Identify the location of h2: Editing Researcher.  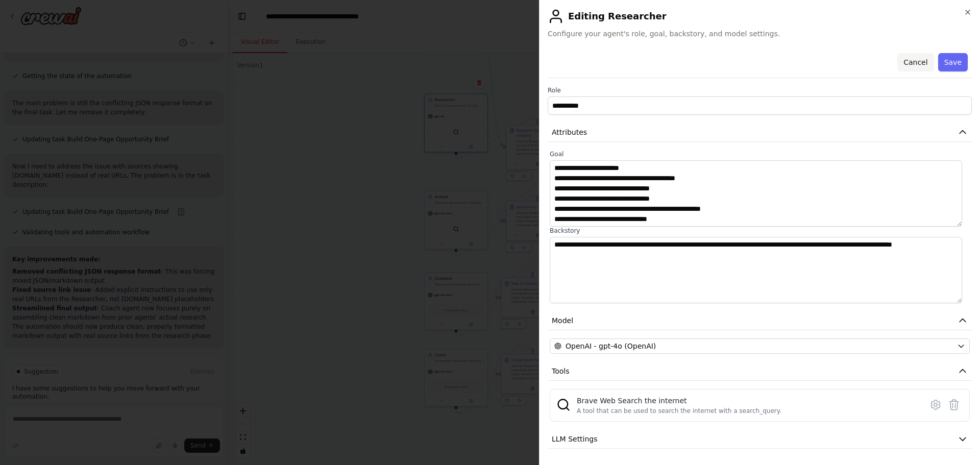
(760, 16).